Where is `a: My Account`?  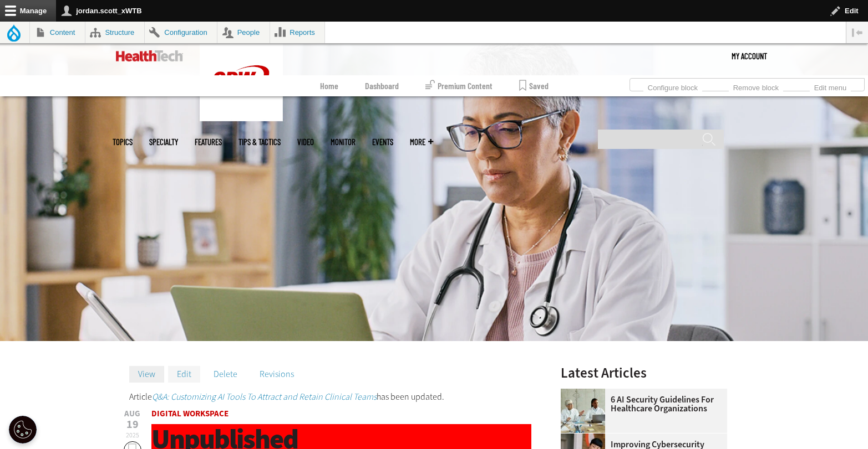
a: My Account is located at coordinates (749, 56).